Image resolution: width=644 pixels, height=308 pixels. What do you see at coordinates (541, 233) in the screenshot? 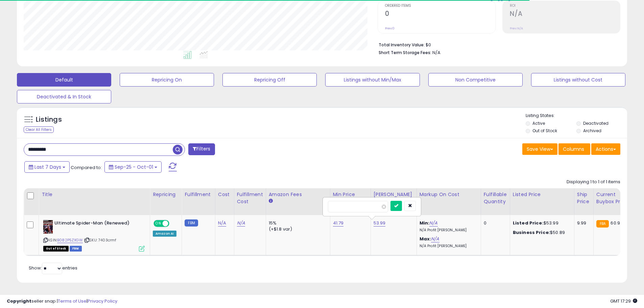
I see `div: $50.89` at bounding box center [541, 233].